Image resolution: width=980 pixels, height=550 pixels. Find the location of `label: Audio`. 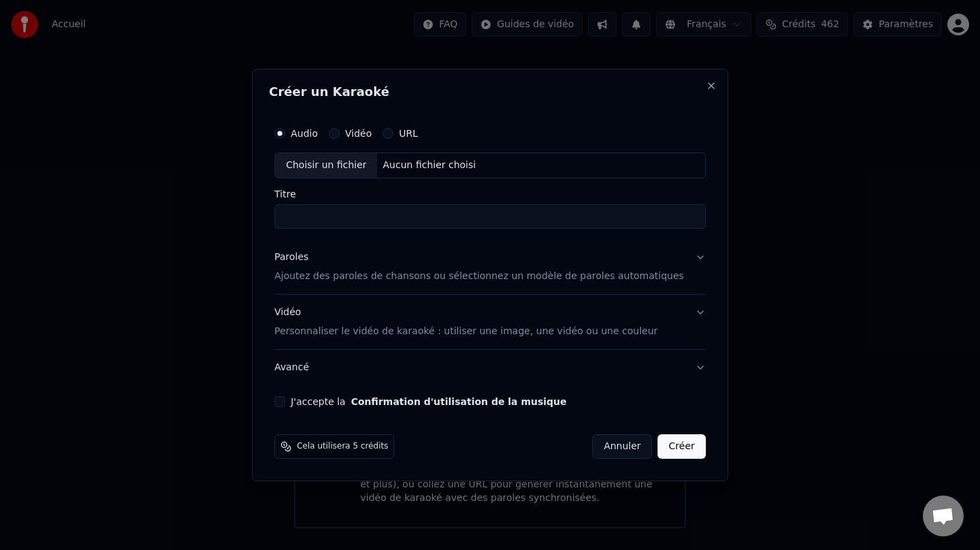

label: Audio is located at coordinates (304, 134).